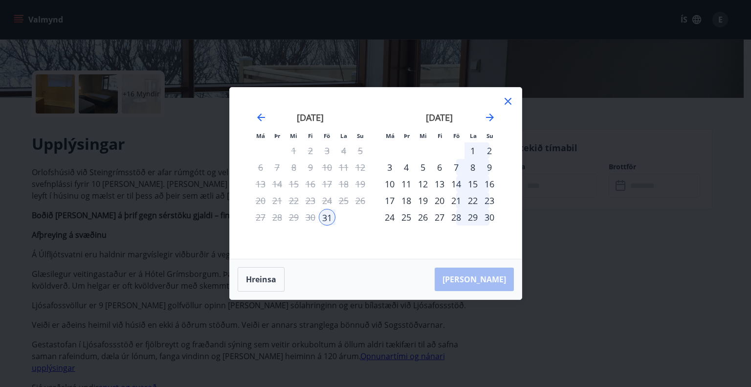 This screenshot has width=751, height=387. What do you see at coordinates (406, 217) in the screenshot?
I see `div: 25` at bounding box center [406, 217].